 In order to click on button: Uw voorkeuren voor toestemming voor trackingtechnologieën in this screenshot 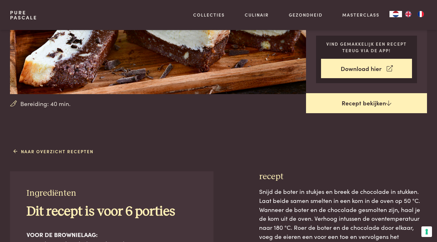, I will do `click(426, 231)`.